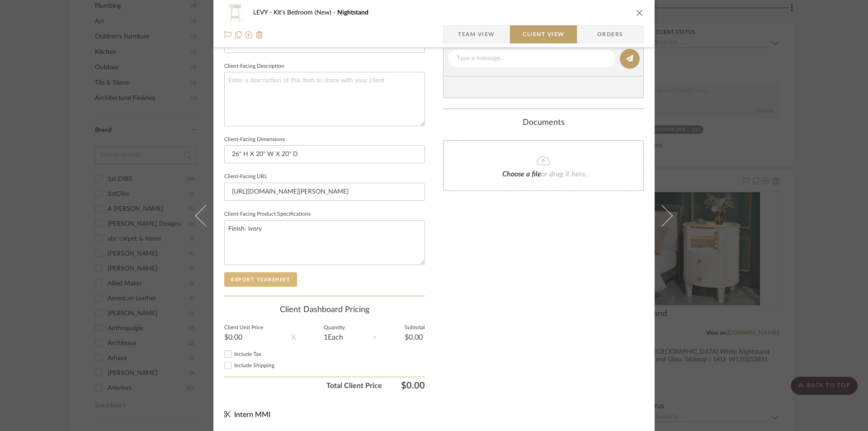 The height and width of the screenshot is (431, 868). I want to click on label: Quantity, so click(334, 328).